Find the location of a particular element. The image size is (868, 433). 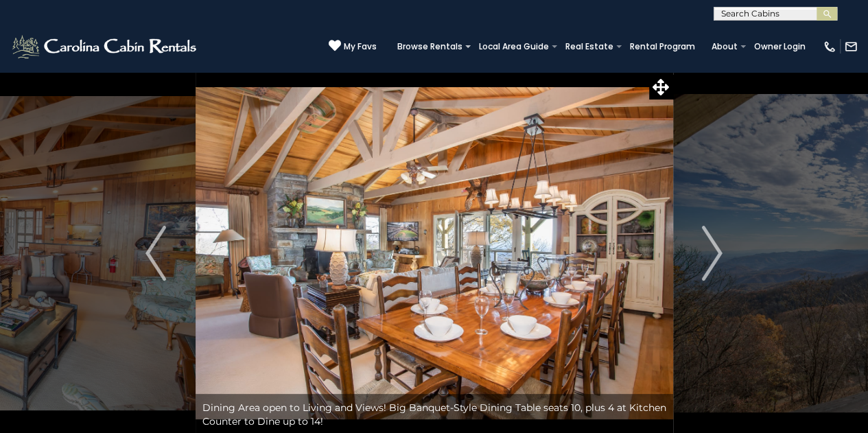

a: About is located at coordinates (725, 47).